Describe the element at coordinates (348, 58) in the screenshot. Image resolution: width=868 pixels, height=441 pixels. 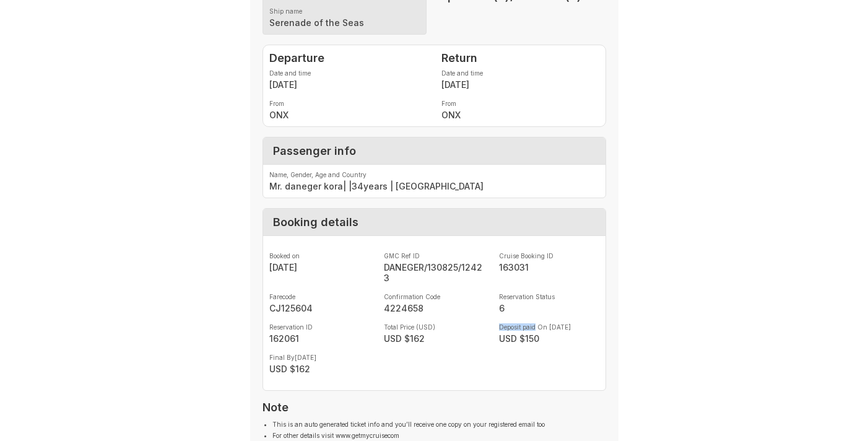
I see `h4: Departure` at that location.